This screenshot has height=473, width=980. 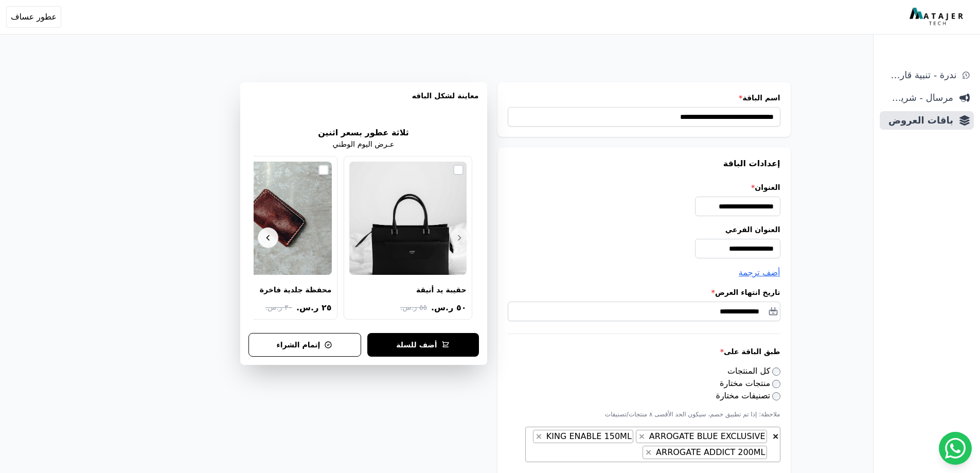 What do you see at coordinates (637, 453) in the screenshot?
I see `textarea: Search` at bounding box center [637, 453].